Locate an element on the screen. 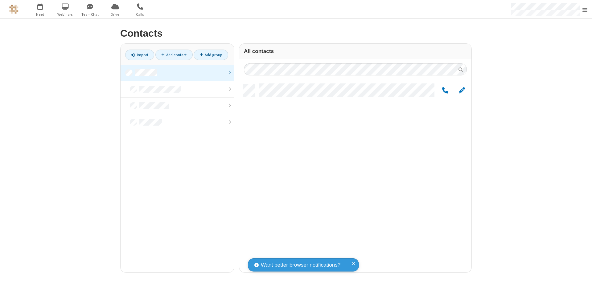 The width and height of the screenshot is (592, 282). a: Add group is located at coordinates (211, 55).